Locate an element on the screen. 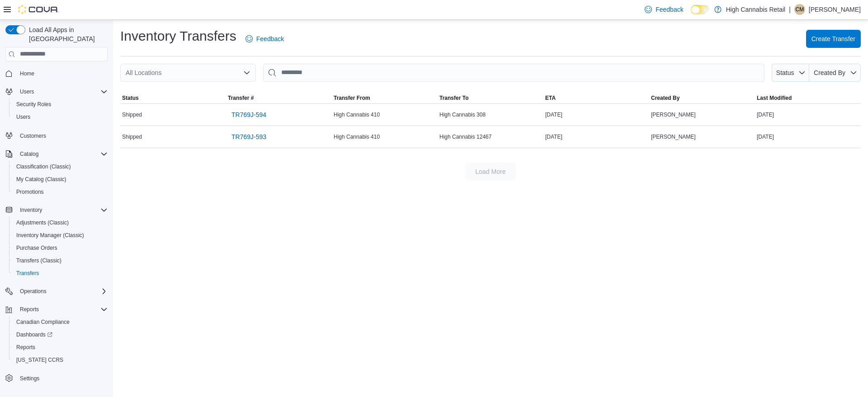  button: Transfers (Classic) is located at coordinates (60, 261).